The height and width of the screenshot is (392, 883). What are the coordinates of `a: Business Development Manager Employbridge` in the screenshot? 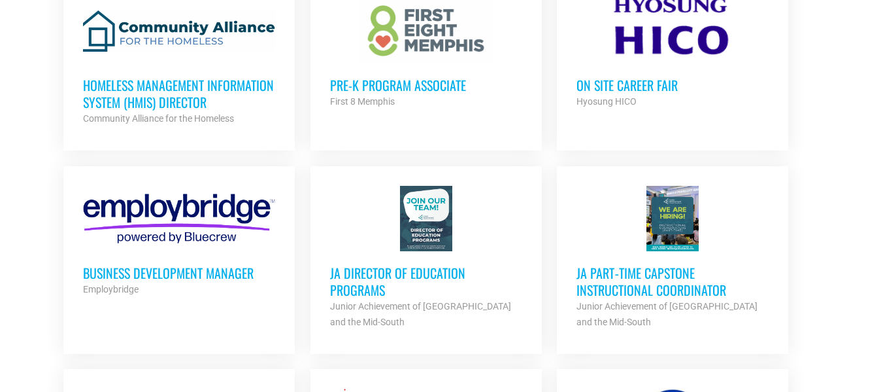 It's located at (179, 241).